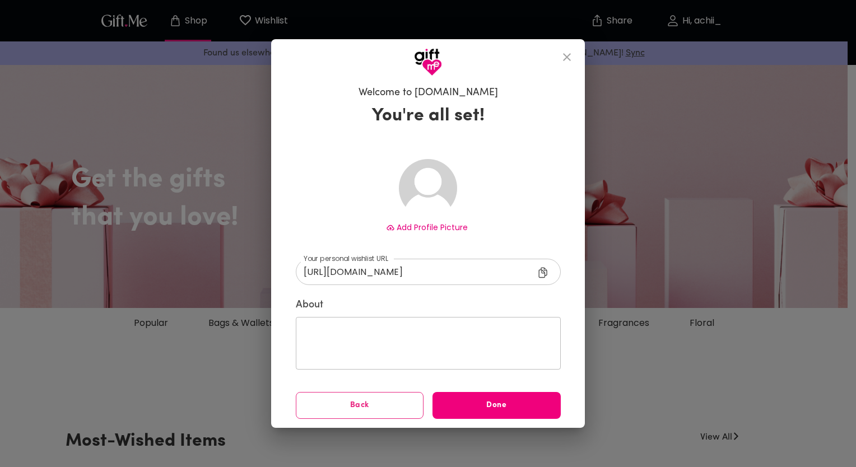 This screenshot has width=856, height=467. I want to click on button: Back, so click(360, 406).